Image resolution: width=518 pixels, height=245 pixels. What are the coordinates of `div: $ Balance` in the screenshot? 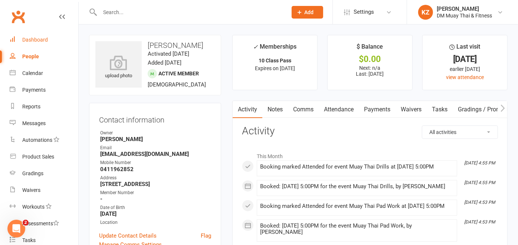 It's located at (370, 49).